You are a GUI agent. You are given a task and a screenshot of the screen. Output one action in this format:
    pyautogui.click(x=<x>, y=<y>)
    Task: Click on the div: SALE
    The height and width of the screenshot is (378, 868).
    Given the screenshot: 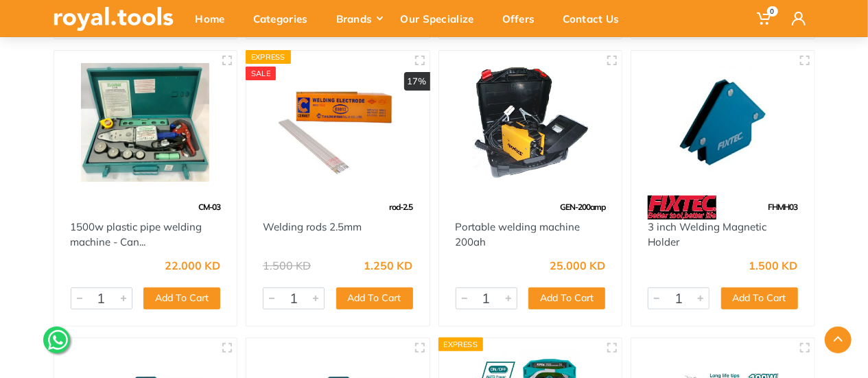 What is the action you would take?
    pyautogui.click(x=261, y=73)
    